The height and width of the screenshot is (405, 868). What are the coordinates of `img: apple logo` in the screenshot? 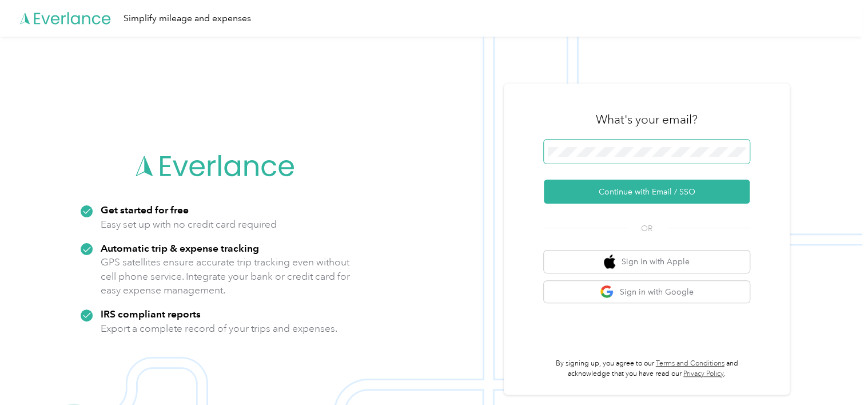 It's located at (609, 261).